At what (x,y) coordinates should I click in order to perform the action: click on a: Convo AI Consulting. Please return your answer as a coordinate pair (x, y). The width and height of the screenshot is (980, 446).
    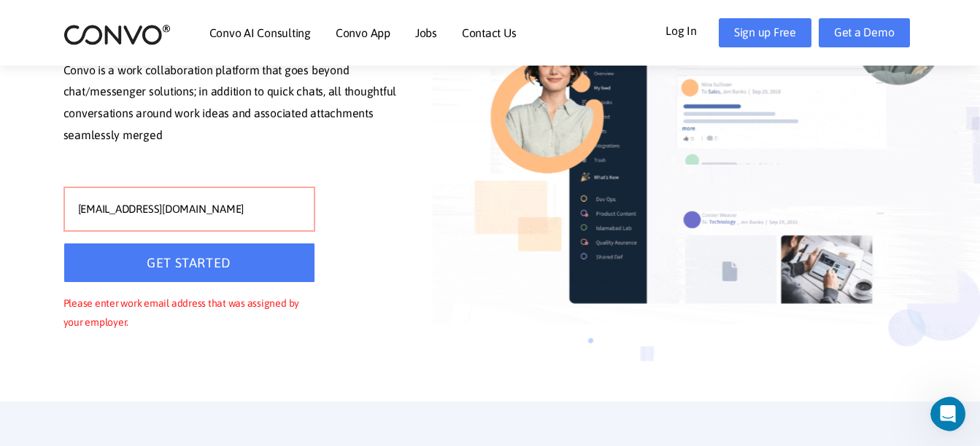
    Looking at the image, I should click on (260, 33).